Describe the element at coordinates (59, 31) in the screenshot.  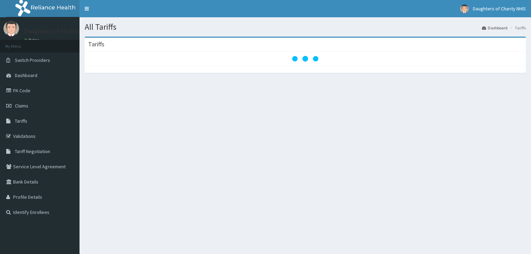
I see `p: Daughters of Charity NHIS` at that location.